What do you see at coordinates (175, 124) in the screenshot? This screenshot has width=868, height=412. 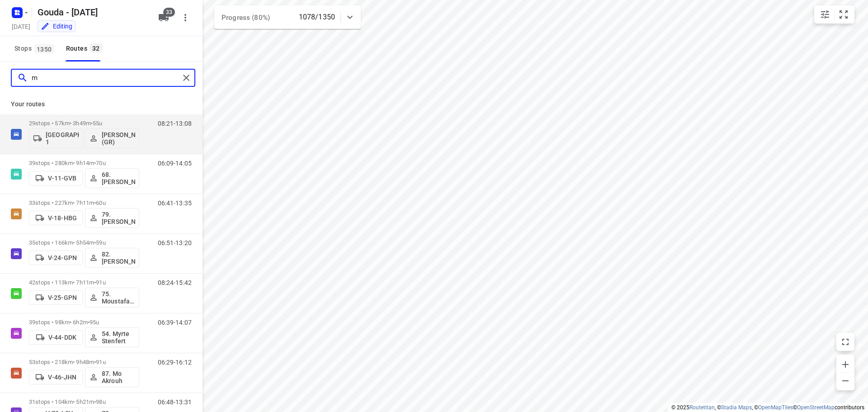 I see `p: 08:21-13:08` at bounding box center [175, 124].